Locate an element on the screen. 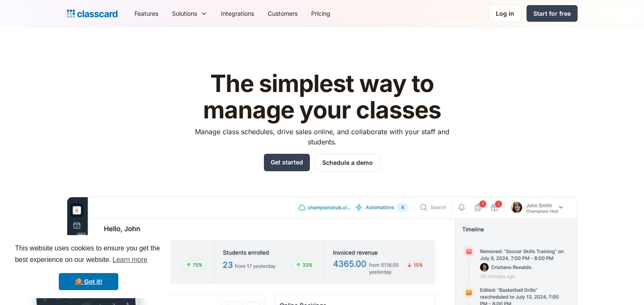  div: Log in is located at coordinates (504, 13).